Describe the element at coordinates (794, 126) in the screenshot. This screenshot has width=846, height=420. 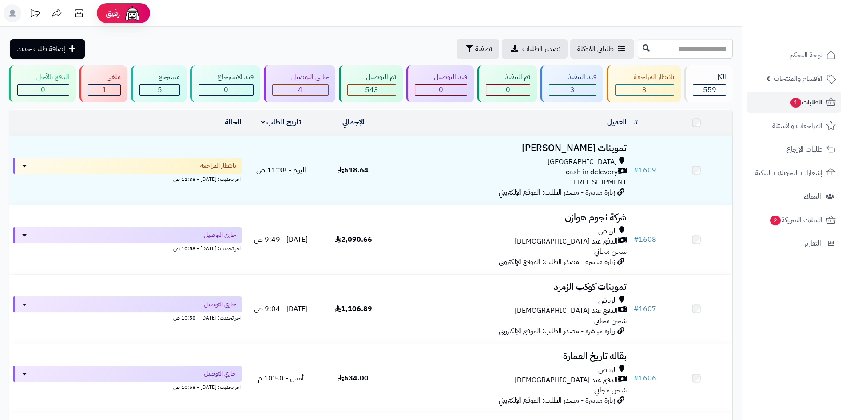
I see `a: المراجعات والأسئلة` at that location.